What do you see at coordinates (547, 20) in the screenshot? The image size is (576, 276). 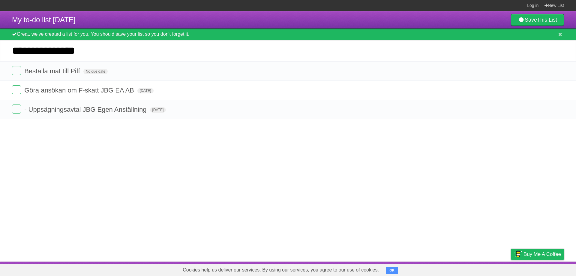 I see `b: This List` at bounding box center [547, 20].